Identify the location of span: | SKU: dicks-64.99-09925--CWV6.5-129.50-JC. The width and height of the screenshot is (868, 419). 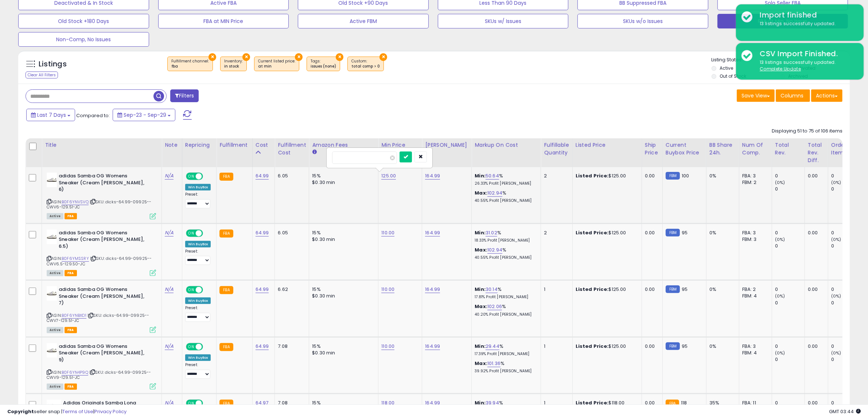
(99, 261).